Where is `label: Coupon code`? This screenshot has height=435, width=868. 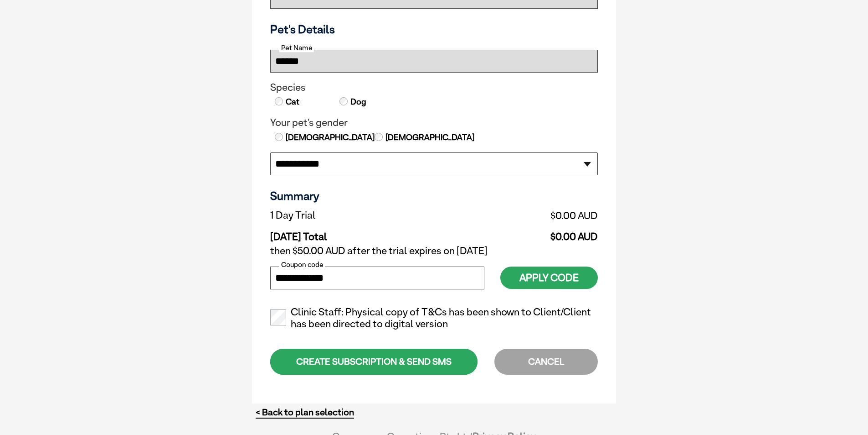 label: Coupon code is located at coordinates (302, 264).